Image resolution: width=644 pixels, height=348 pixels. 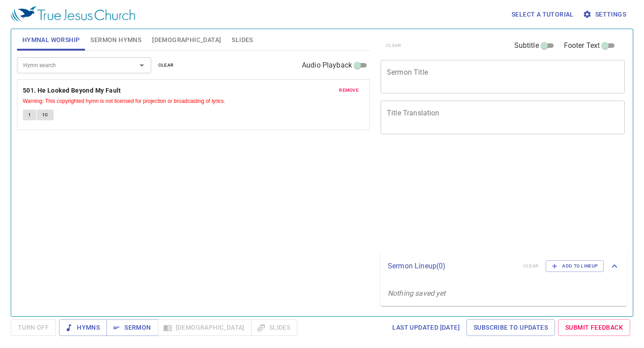 What do you see at coordinates (83, 327) in the screenshot?
I see `span: Hymns` at bounding box center [83, 327].